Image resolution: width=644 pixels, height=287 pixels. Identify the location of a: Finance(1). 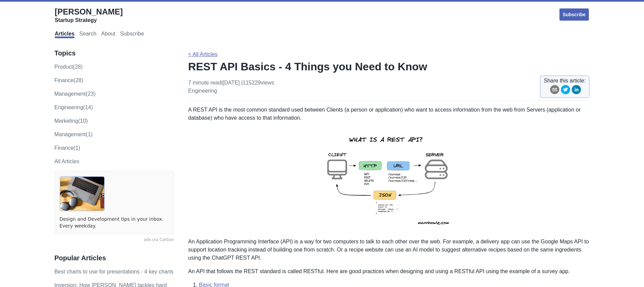
(67, 148).